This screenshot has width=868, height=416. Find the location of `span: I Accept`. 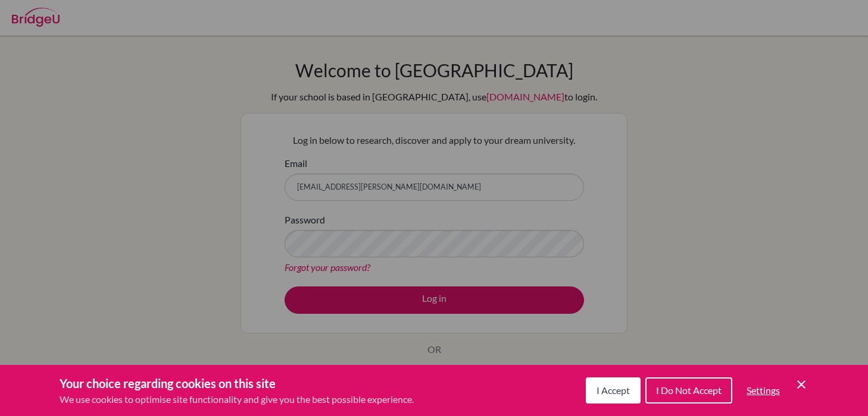

span: I Accept is located at coordinates (613, 390).